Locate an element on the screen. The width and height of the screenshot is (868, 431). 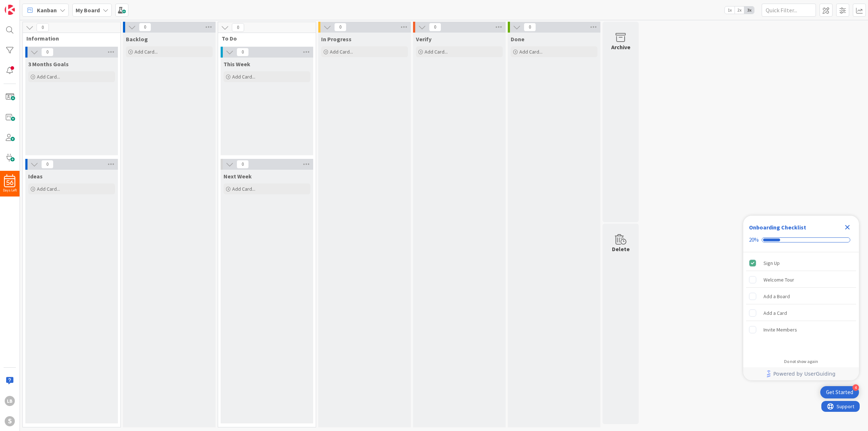
input: Quick Filter... is located at coordinates (789, 11).